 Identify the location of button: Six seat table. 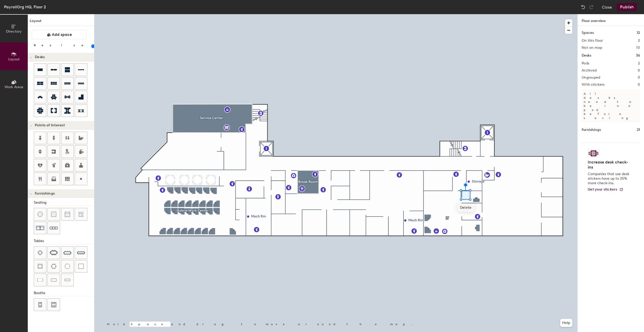
(54, 253).